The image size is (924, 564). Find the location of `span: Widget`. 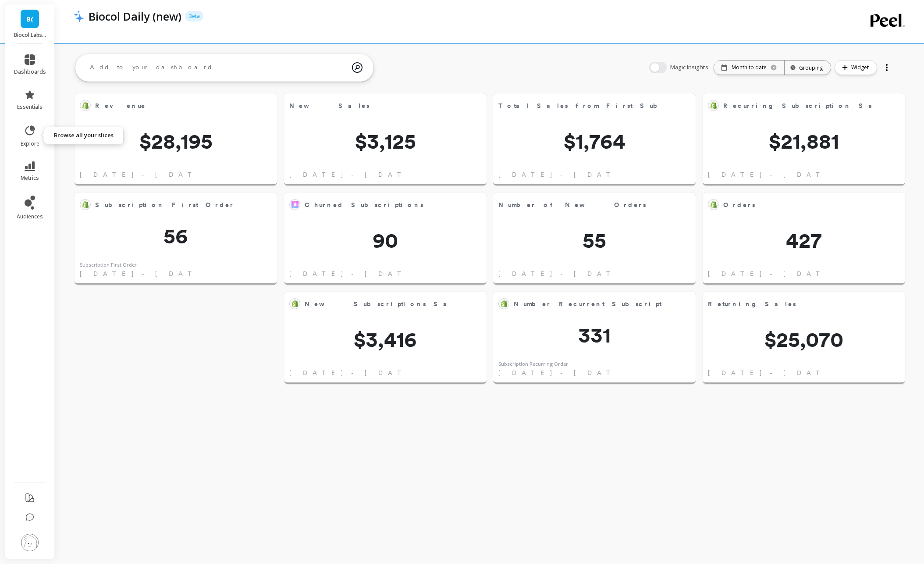

span: Widget is located at coordinates (861, 67).